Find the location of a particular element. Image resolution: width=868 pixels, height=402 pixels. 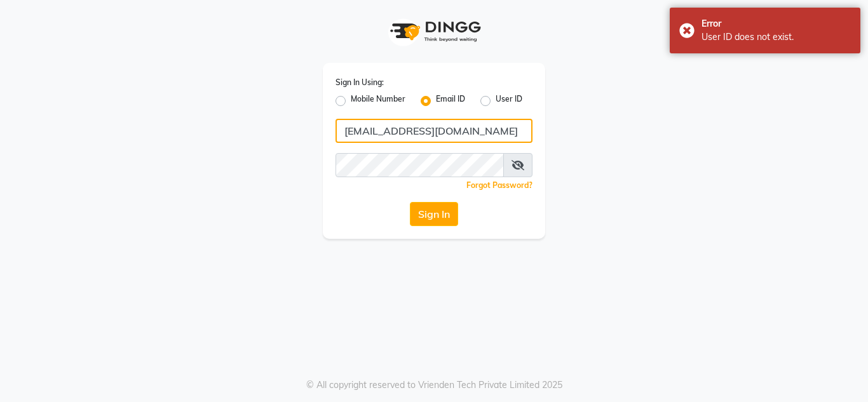

img: logo1.svg is located at coordinates (434, 31).